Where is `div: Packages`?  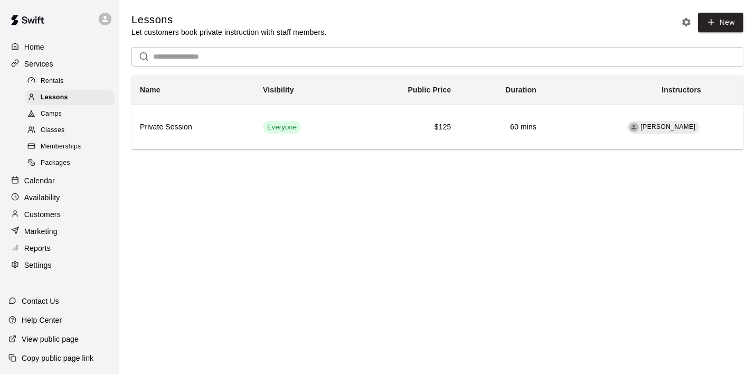 div: Packages is located at coordinates (70, 163).